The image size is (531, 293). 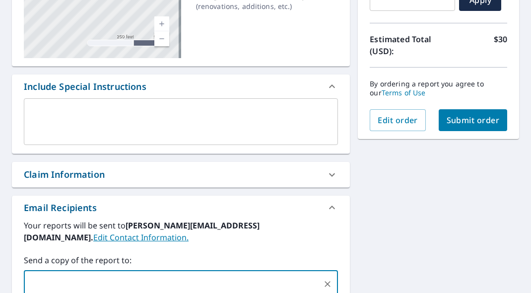 What do you see at coordinates (473, 120) in the screenshot?
I see `span: Submit order` at bounding box center [473, 120].